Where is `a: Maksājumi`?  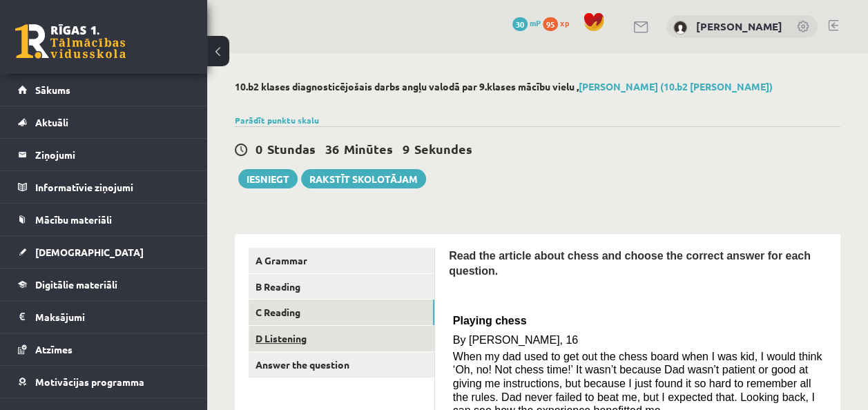
a: Maksājumi is located at coordinates (104, 317).